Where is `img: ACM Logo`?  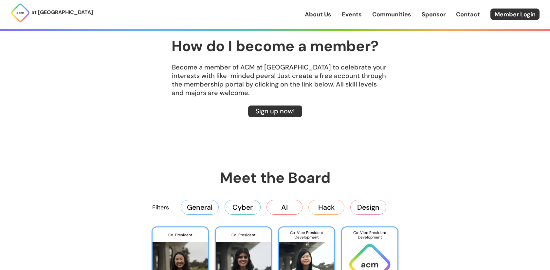 img: ACM Logo is located at coordinates (20, 13).